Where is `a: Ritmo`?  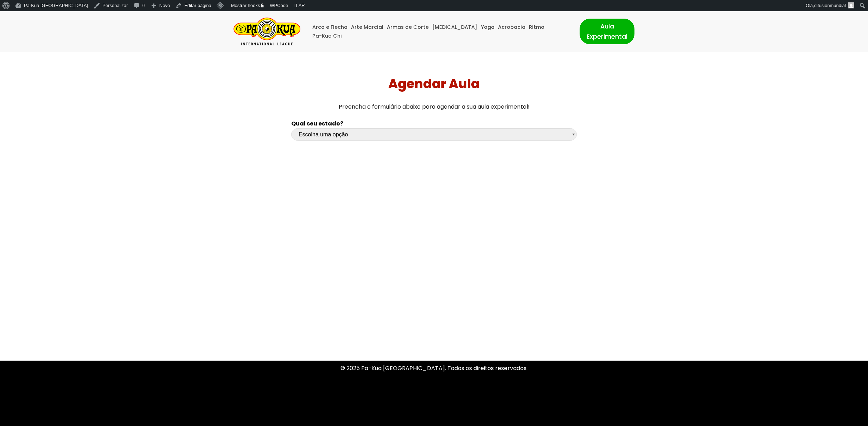
a: Ritmo is located at coordinates (537, 27).